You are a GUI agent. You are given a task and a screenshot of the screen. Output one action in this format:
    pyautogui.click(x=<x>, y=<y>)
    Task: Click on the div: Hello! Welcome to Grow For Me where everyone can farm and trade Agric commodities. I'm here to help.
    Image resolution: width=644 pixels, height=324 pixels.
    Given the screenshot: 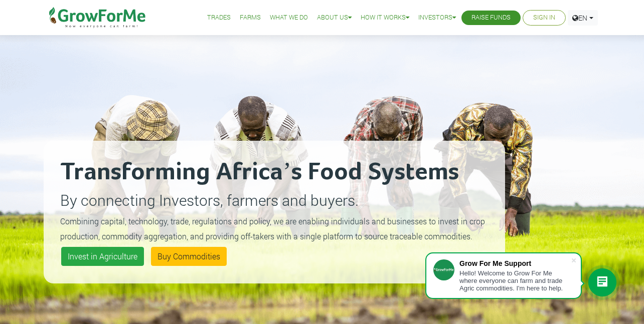 What is the action you would take?
    pyautogui.click(x=515, y=280)
    